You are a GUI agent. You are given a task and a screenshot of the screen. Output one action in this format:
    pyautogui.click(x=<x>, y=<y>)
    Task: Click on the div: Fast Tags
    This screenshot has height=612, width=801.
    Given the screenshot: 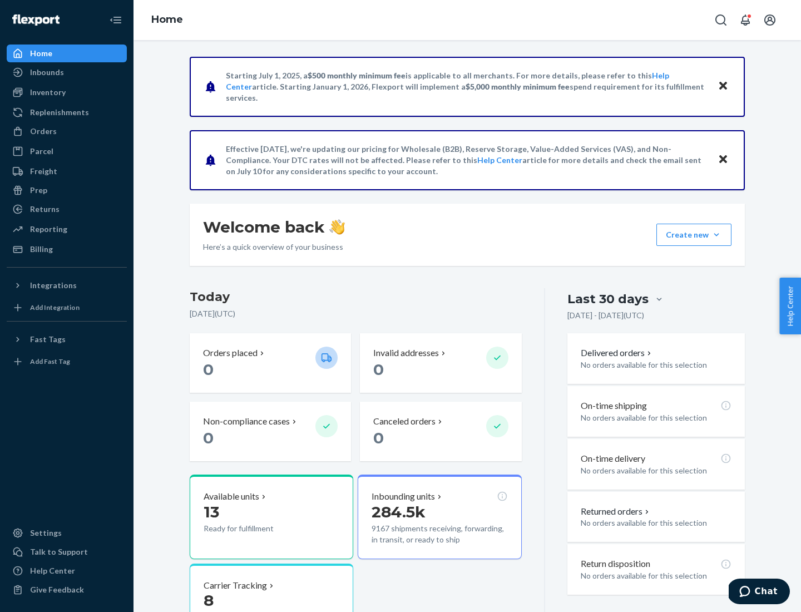 What is the action you would take?
    pyautogui.click(x=48, y=339)
    